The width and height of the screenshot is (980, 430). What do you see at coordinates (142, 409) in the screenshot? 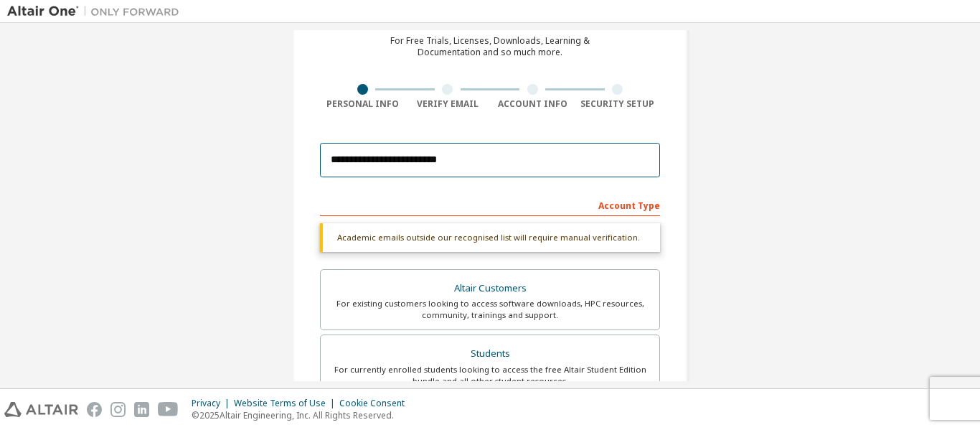
I see `img: linkedin.svg` at bounding box center [142, 409].